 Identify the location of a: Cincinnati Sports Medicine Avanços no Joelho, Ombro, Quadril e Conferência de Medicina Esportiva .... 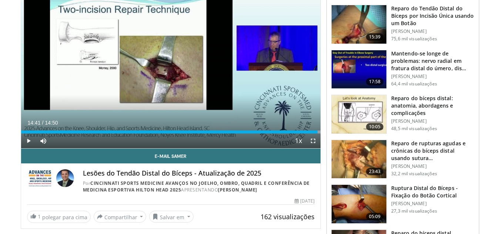
(196, 187).